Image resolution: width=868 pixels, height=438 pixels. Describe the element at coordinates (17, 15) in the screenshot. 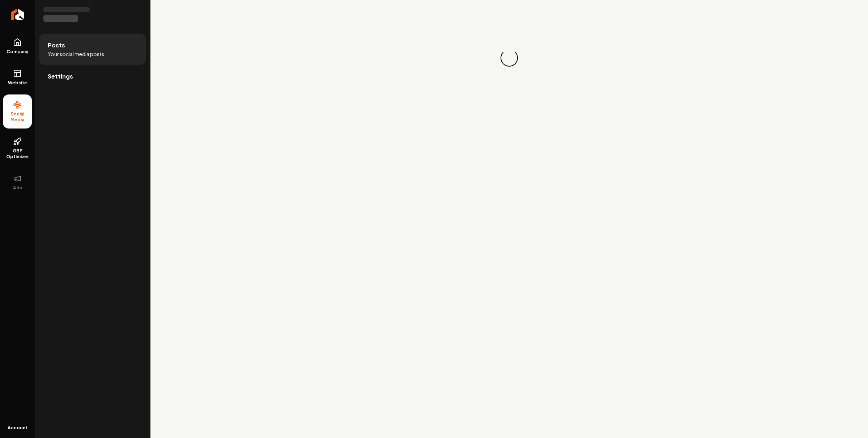

I see `img: Rebolt Logo` at that location.